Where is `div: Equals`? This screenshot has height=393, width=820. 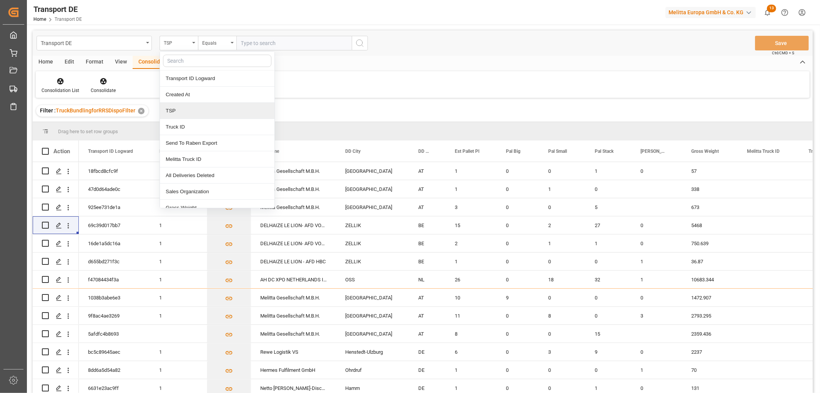 div: Equals is located at coordinates (215, 42).